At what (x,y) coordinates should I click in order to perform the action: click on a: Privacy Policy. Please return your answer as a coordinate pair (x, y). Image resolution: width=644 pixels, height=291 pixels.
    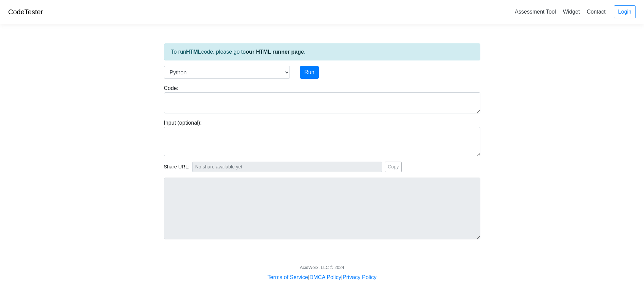
    Looking at the image, I should click on (360, 277).